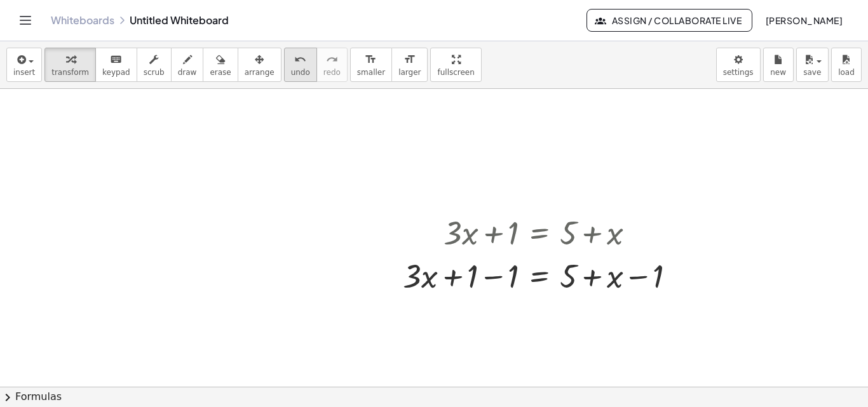 This screenshot has width=868, height=407. I want to click on span: insert, so click(24, 73).